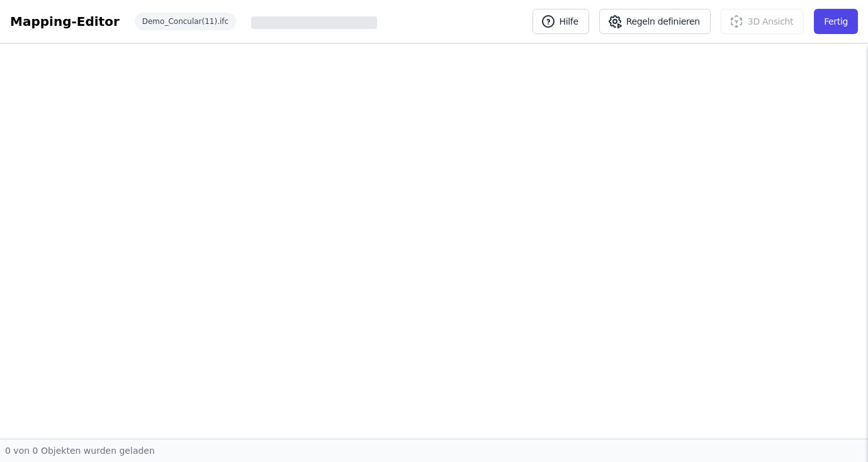  What do you see at coordinates (561, 22) in the screenshot?
I see `button: Hilfe` at bounding box center [561, 22].